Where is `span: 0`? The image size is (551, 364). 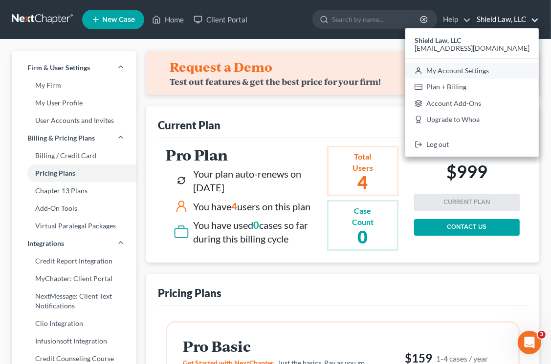 span: 0 is located at coordinates (256, 225).